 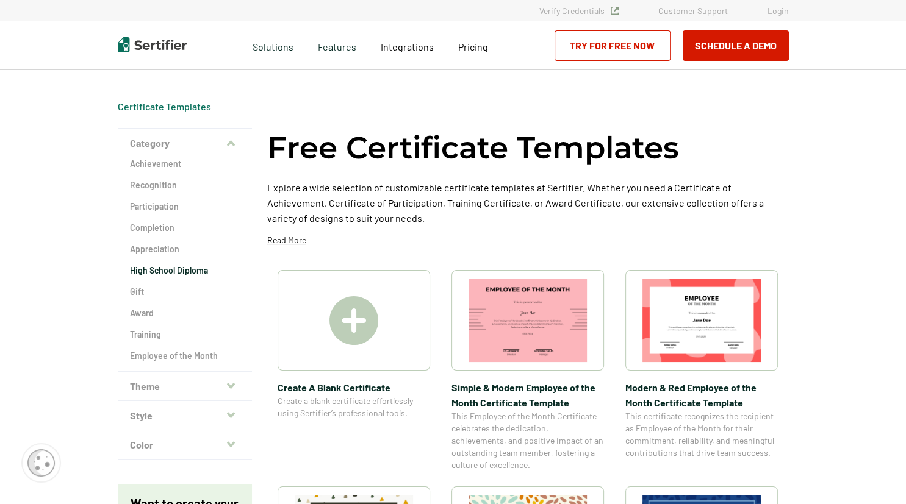 What do you see at coordinates (185, 387) in the screenshot?
I see `button: Theme` at bounding box center [185, 387].